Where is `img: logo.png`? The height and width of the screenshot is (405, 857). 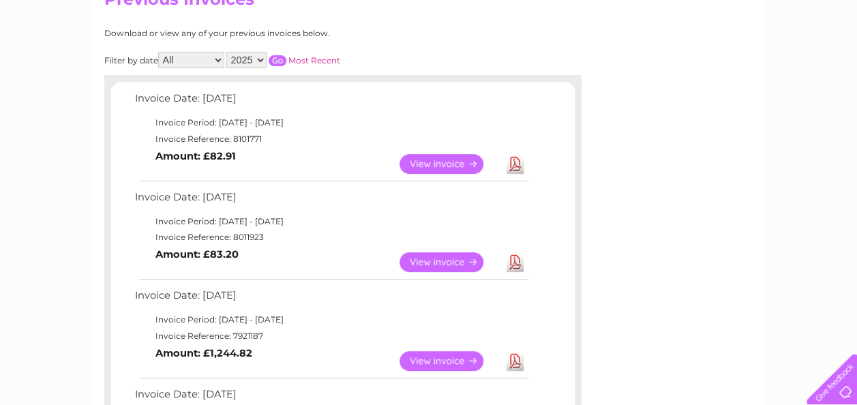
img: logo.png is located at coordinates (65, 56).